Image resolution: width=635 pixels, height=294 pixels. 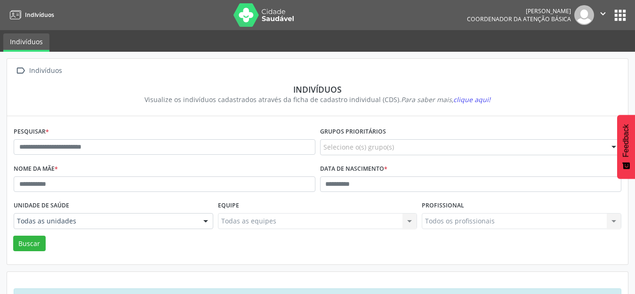 I want to click on img: img, so click(x=584, y=15).